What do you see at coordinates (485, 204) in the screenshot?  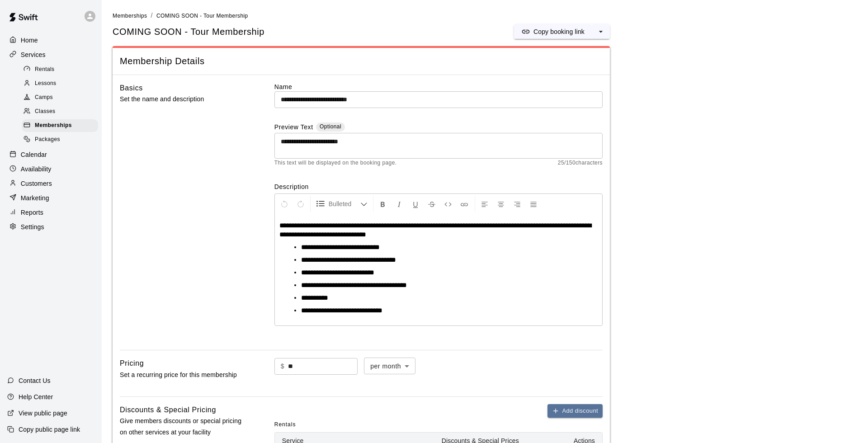 I see `button: Left Align` at bounding box center [485, 204].